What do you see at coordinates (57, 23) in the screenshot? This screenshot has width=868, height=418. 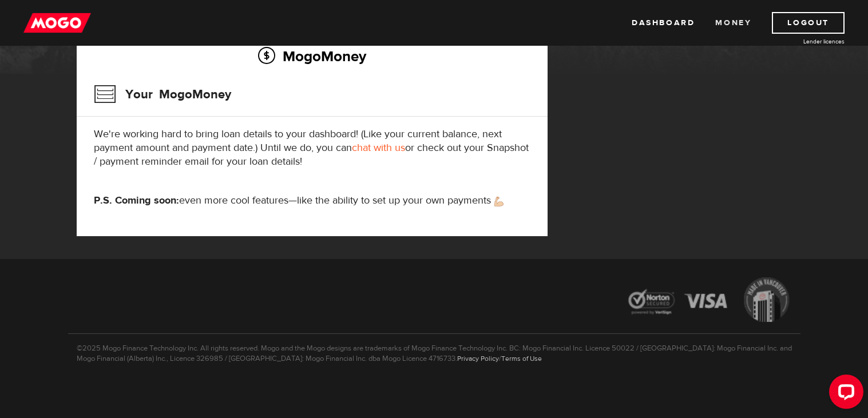 I see `img: mogo_logo-11ee424be714fa7cbb0f0f49df9e16ec.png` at bounding box center [57, 23].